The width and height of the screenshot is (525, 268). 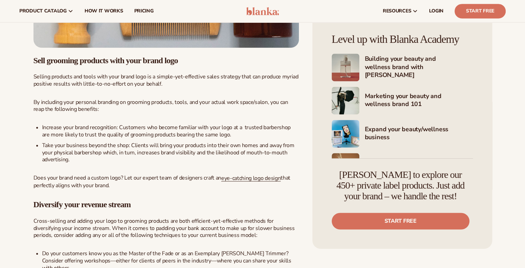 I want to click on span: Selling products and tools with your brand logo is a simple-yet-effective sales strategy that can..., so click(x=166, y=80).